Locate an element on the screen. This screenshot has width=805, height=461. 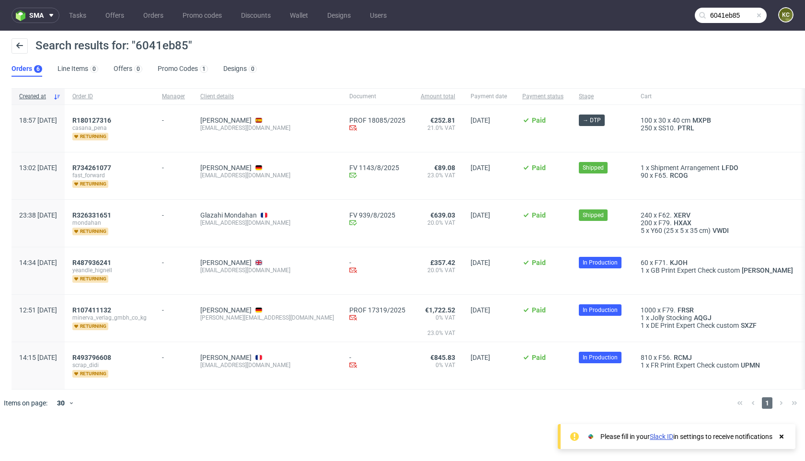
a: R734261077 is located at coordinates (92, 168).